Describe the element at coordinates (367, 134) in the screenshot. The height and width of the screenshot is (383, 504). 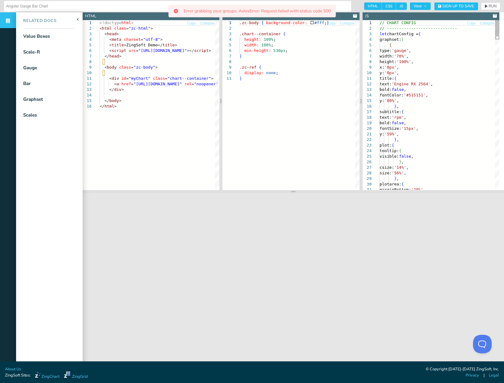
I see `div: 21` at that location.